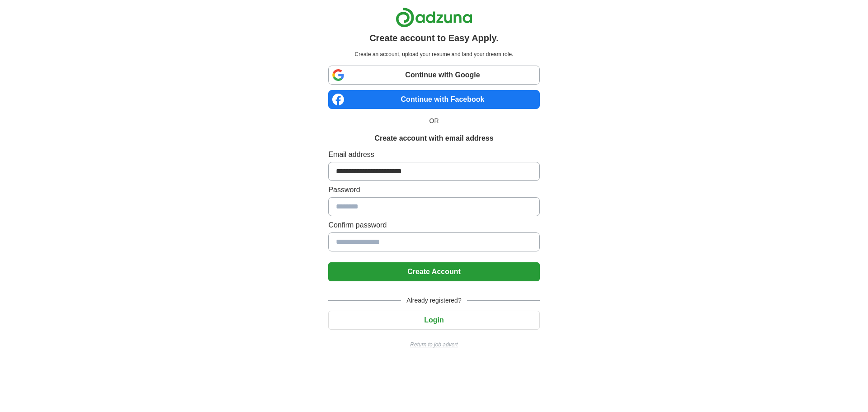 The width and height of the screenshot is (868, 412). I want to click on button: Create Account, so click(434, 272).